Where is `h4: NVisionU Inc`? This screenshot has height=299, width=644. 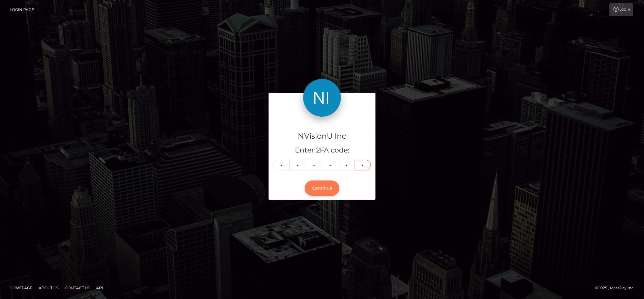
h4: NVisionU Inc is located at coordinates (322, 136).